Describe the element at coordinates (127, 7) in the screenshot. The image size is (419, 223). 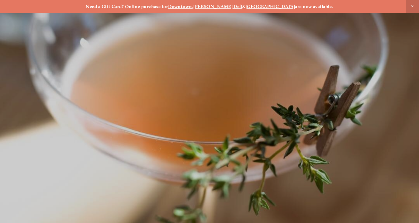
I see `strong: Need a Gift Card? Online purchase for` at that location.